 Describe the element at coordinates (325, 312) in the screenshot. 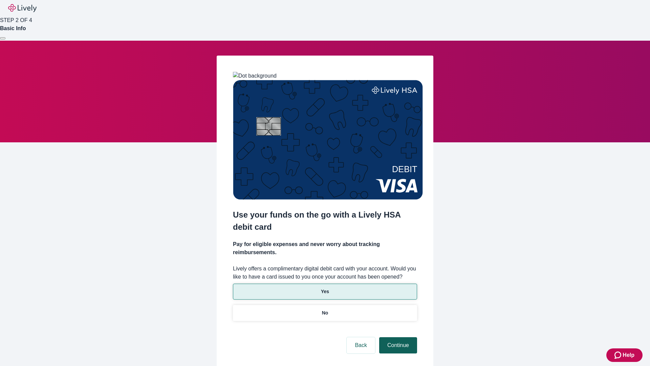

I see `button: No` at that location.